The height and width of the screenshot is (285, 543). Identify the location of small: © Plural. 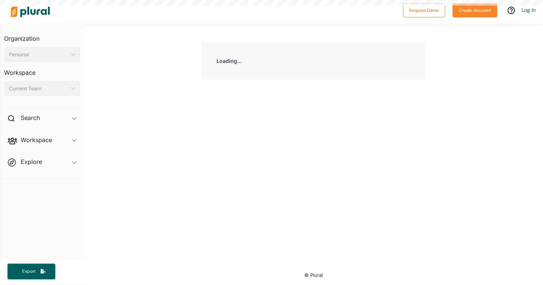
(314, 275).